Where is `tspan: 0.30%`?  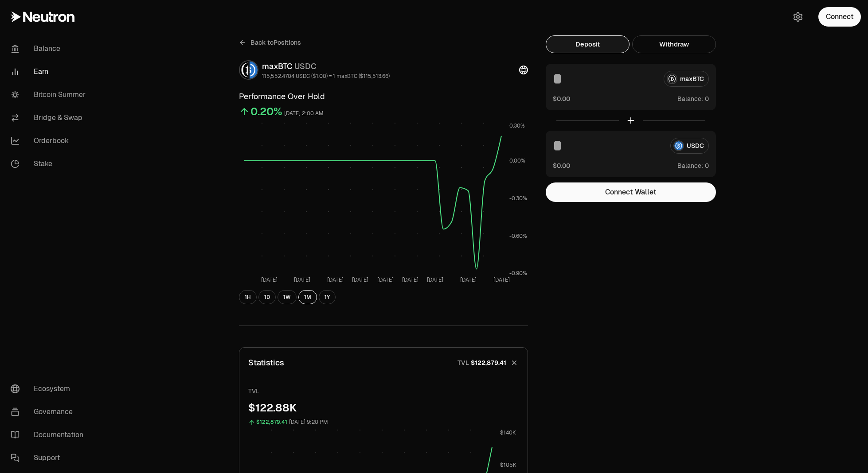 tspan: 0.30% is located at coordinates (517, 126).